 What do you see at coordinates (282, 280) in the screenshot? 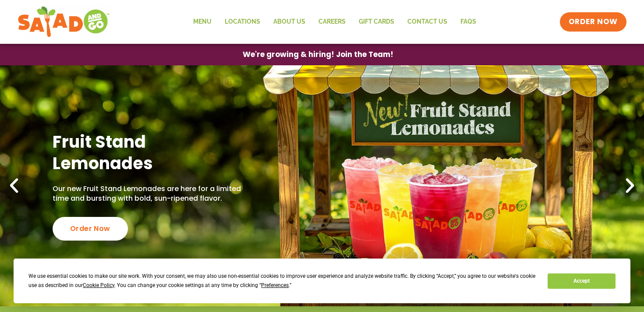
I see `div: We use essential cookies to make our site work. With your consent, we may also use non-essential ...` at bounding box center [282, 280].